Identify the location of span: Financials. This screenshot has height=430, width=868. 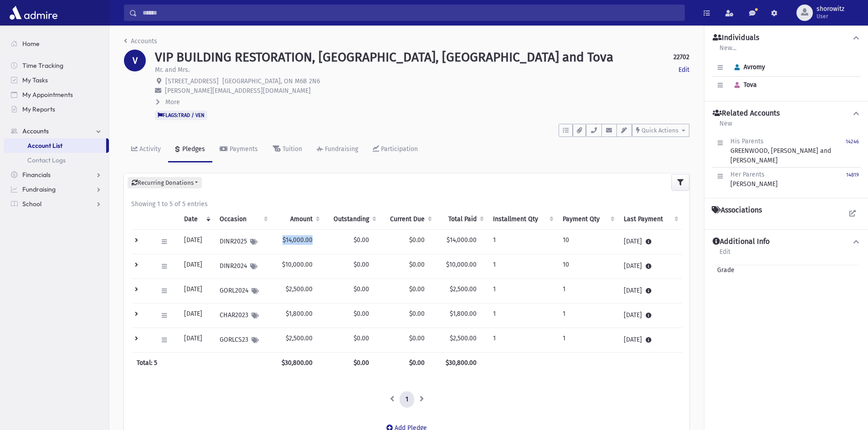
(37, 175).